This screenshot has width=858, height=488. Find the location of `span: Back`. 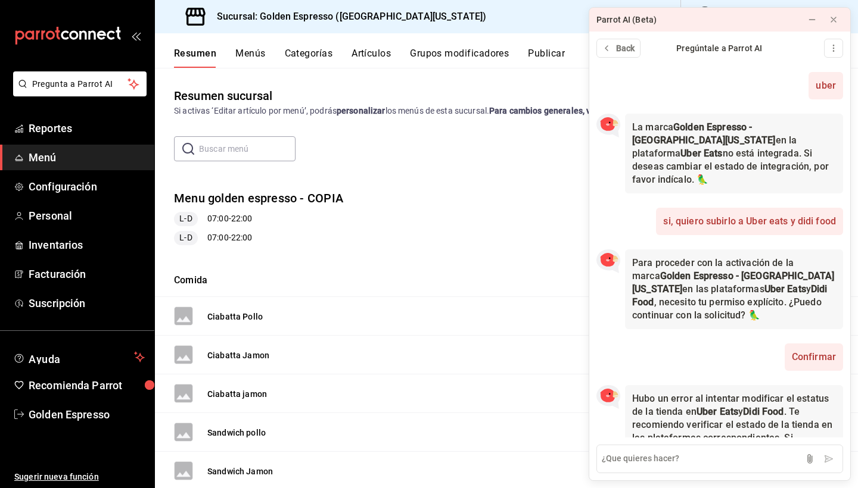

span: Back is located at coordinates (625, 48).